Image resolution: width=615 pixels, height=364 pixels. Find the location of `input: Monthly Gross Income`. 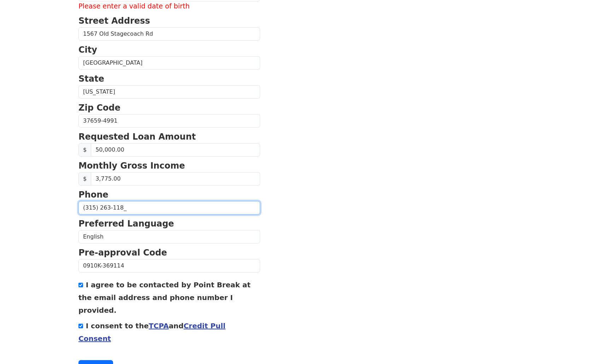

input: Monthly Gross Income is located at coordinates (175, 179).